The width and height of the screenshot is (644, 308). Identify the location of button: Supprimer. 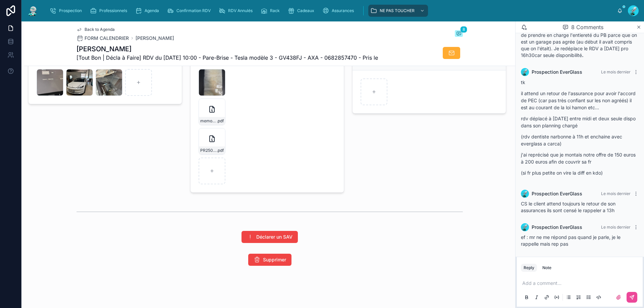
(270, 260).